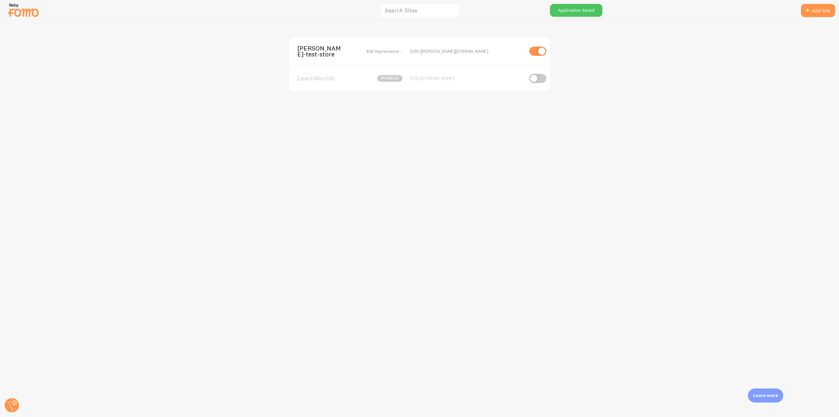  I want to click on span: disabled, so click(390, 78).